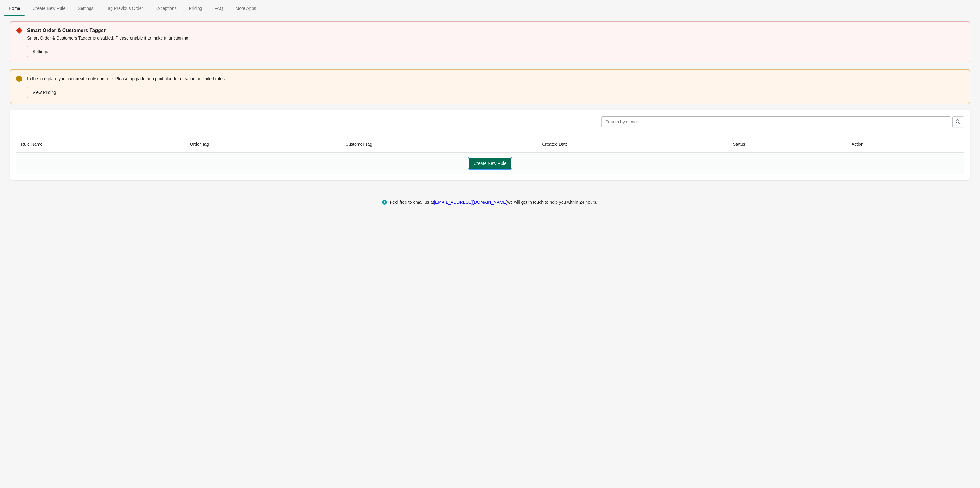  What do you see at coordinates (100, 144) in the screenshot?
I see `th: Rule Name` at bounding box center [100, 144].